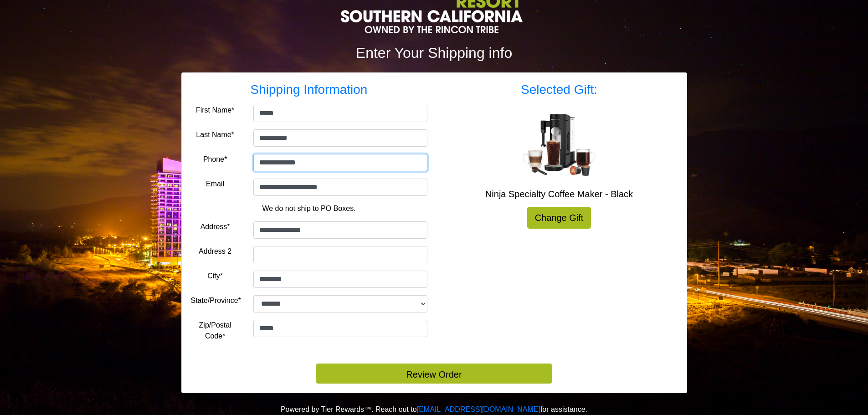 This screenshot has height=415, width=868. Describe the element at coordinates (215, 184) in the screenshot. I see `label: Email` at that location.